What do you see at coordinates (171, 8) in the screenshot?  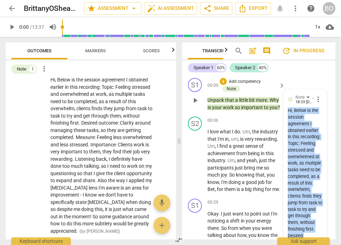 I see `span: AI Assessment` at bounding box center [171, 8].